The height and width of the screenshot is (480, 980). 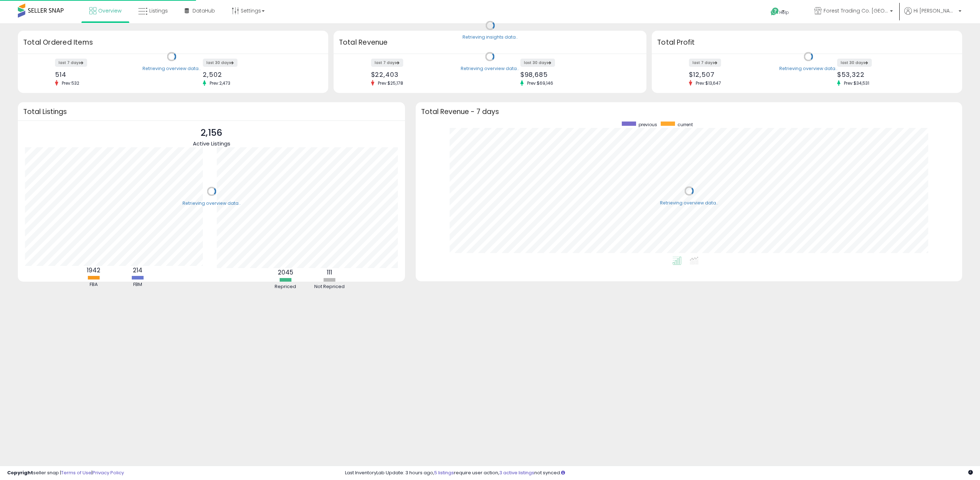 I want to click on i: Get Help, so click(x=775, y=11).